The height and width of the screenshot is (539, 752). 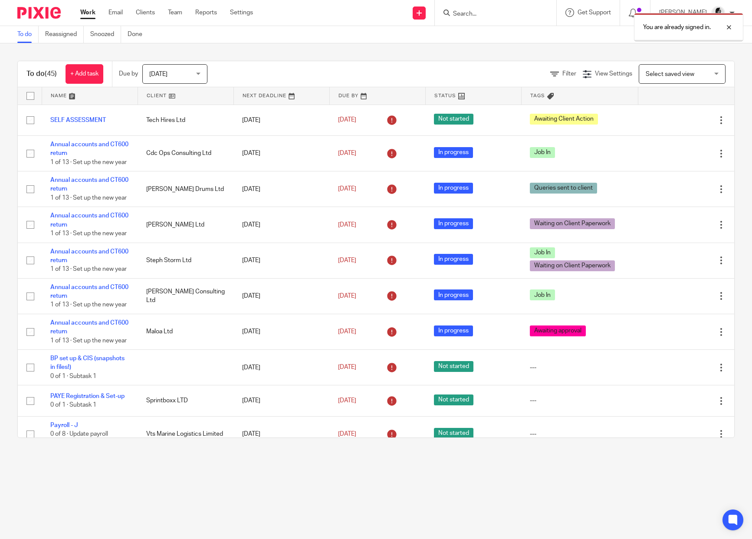 What do you see at coordinates (64, 425) in the screenshot?
I see `a: Payroll - J` at bounding box center [64, 425].